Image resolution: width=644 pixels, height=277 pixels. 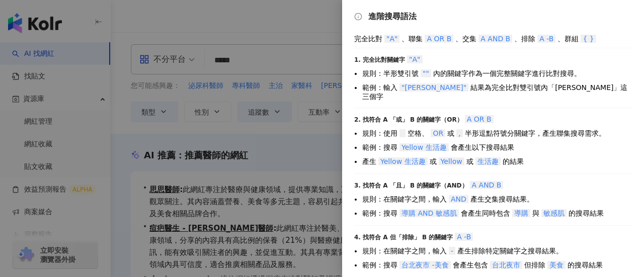 I want to click on li: 規則：在關鍵字之間，輸入 產生排除特定關鍵字之搜尋結果。, so click(x=497, y=251).